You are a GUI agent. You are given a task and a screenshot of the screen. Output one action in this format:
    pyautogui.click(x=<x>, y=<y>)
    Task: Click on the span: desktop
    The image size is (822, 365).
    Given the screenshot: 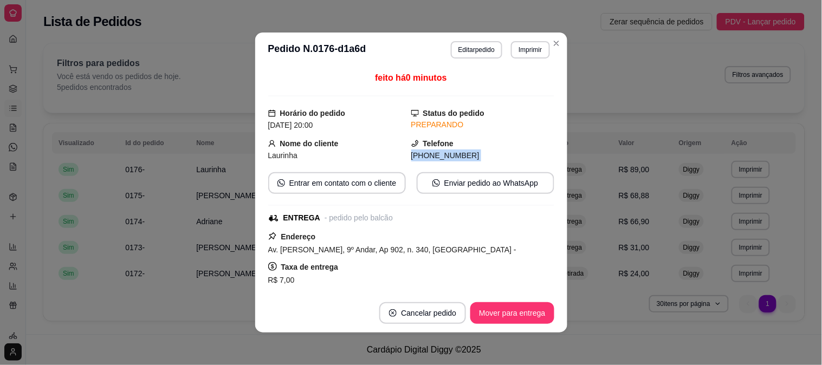 What is the action you would take?
    pyautogui.click(x=415, y=113)
    